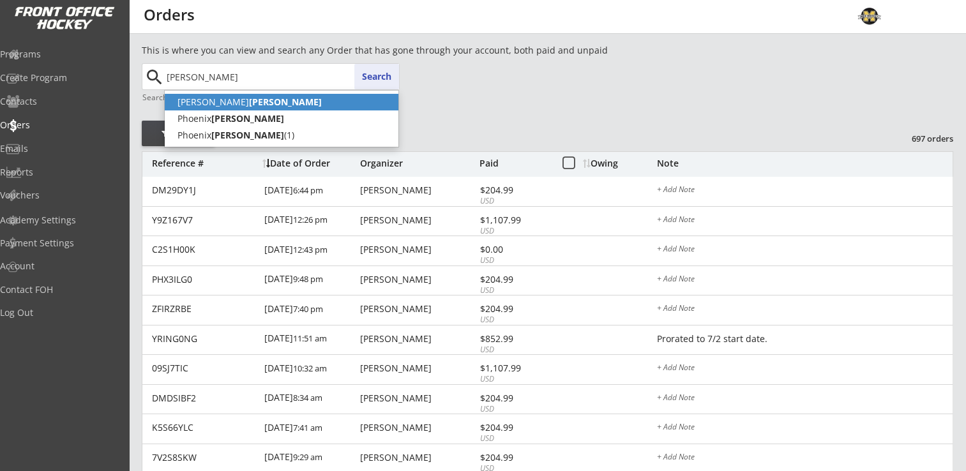  I want to click on font: 9:29 am, so click(308, 457).